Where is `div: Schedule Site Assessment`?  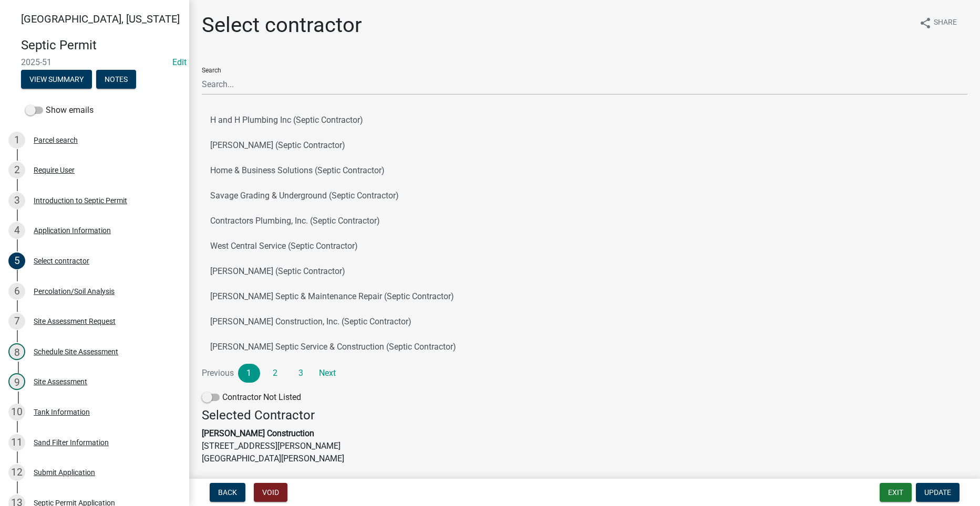
div: Schedule Site Assessment is located at coordinates (75, 352).